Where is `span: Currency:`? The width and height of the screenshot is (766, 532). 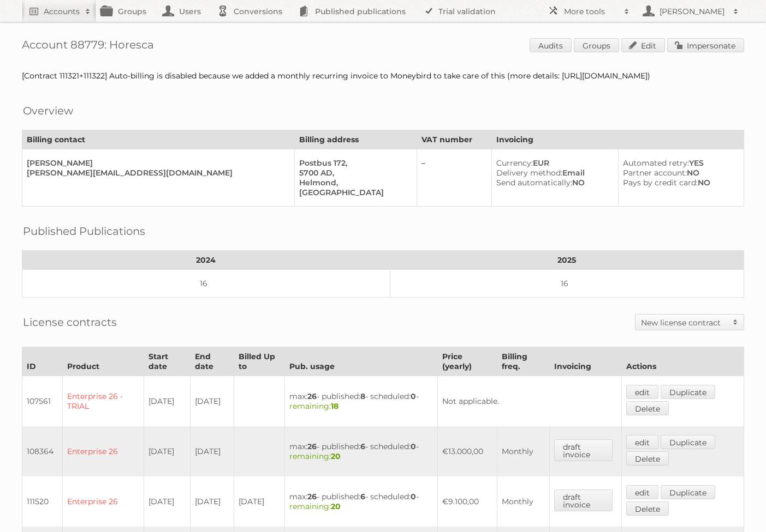 span: Currency: is located at coordinates (514, 163).